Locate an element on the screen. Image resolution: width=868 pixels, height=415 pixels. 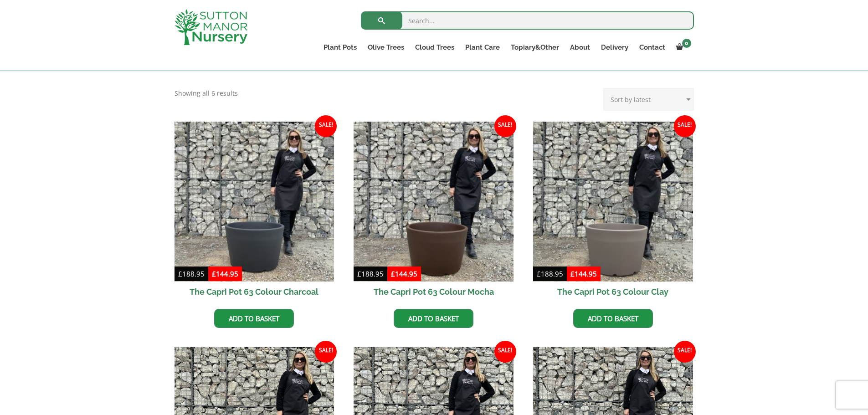
a: Add to basket: “The Capri Pot 63 Colour Clay” is located at coordinates (613, 319).